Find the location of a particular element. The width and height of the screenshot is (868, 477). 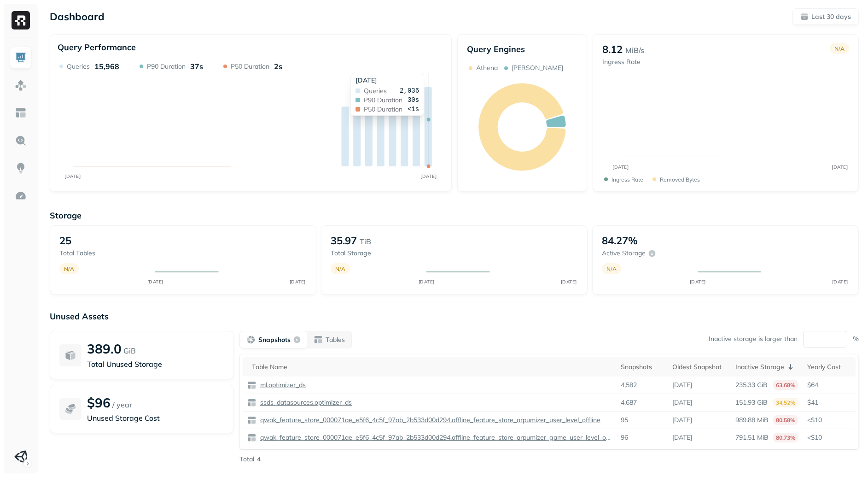

p: Last 30 days is located at coordinates (831, 17).